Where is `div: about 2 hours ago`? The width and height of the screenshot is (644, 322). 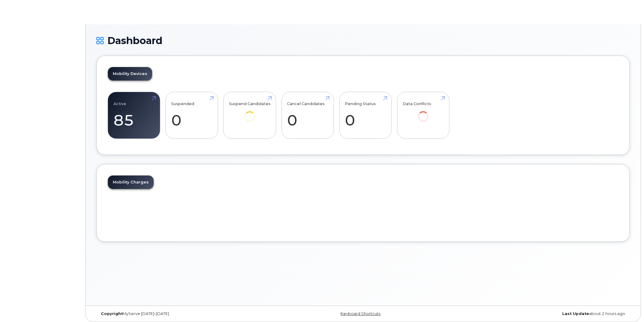
div: about 2 hours ago is located at coordinates (541, 314).